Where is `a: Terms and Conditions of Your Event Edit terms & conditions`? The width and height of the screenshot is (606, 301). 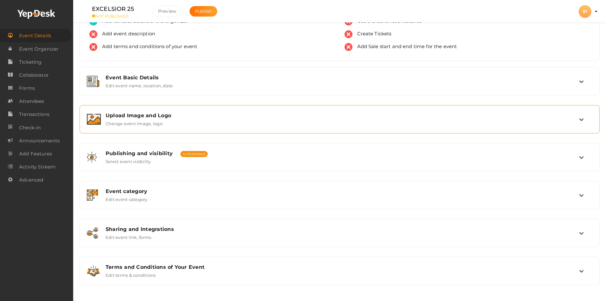
a: Terms and Conditions of Your Event Edit terms & conditions is located at coordinates (340, 276).